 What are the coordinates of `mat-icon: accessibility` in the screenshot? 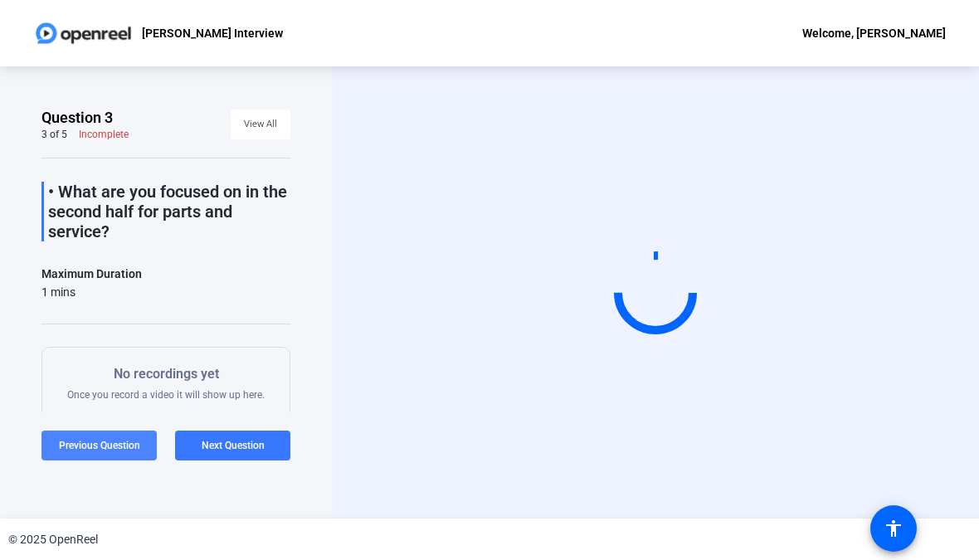 It's located at (893, 529).